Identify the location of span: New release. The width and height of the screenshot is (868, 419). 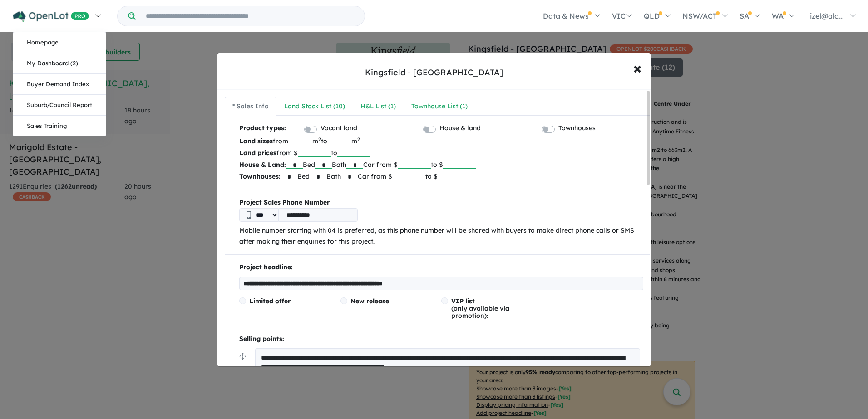
(369, 302).